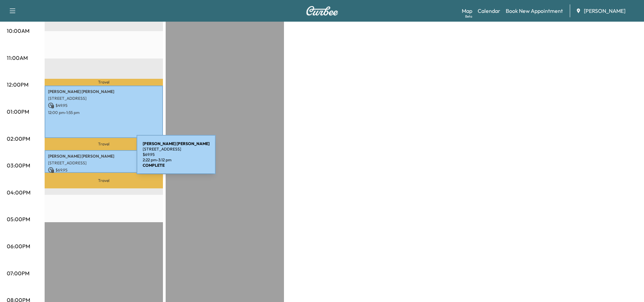 This screenshot has height=302, width=644. I want to click on p: 12:00PM, so click(18, 85).